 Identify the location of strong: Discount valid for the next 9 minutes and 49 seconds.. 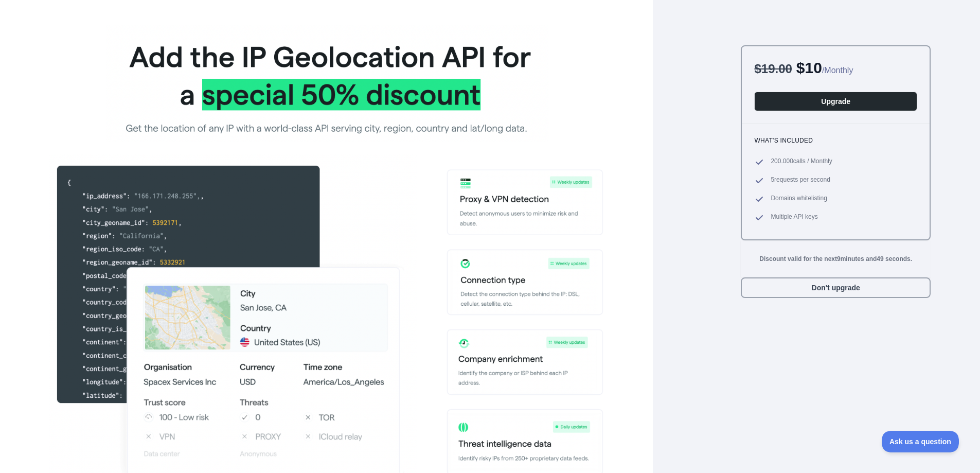
(835, 259).